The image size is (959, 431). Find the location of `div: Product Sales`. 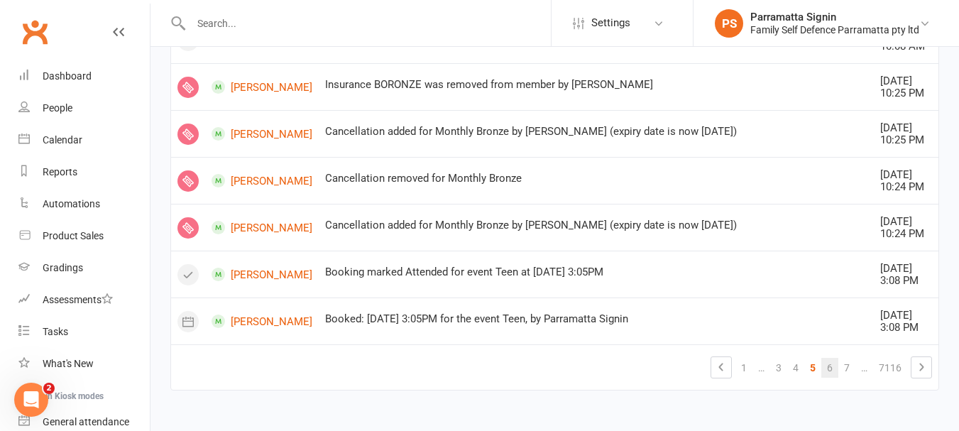

div: Product Sales is located at coordinates (73, 236).